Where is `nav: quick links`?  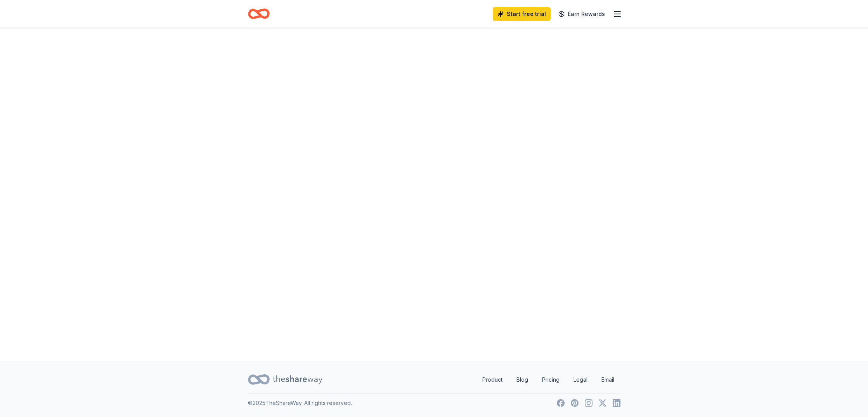
nav: quick links is located at coordinates (549, 380).